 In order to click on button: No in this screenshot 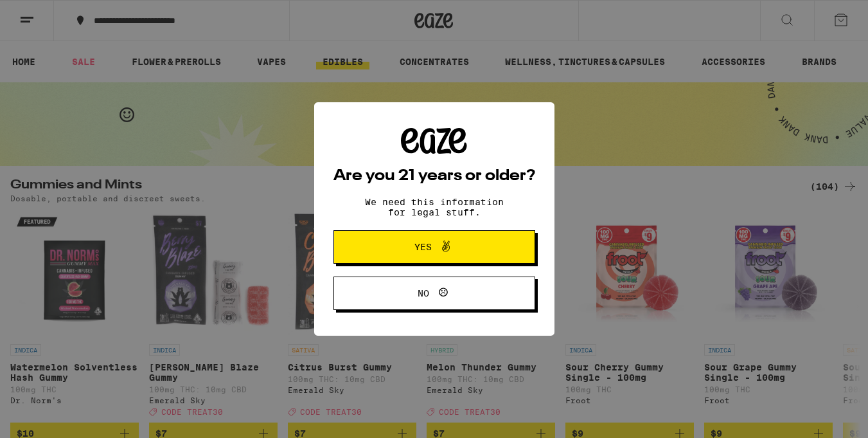, I will do `click(434, 293)`.